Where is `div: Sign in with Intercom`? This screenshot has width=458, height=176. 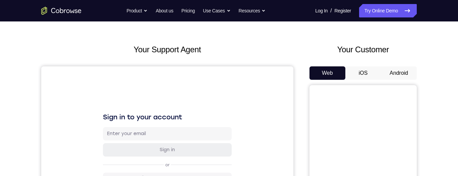 div: Sign in with Intercom is located at coordinates (131, 145).